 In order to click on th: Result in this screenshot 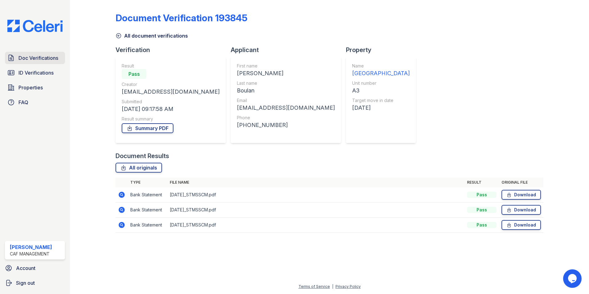, I will do `click(481, 182)`.